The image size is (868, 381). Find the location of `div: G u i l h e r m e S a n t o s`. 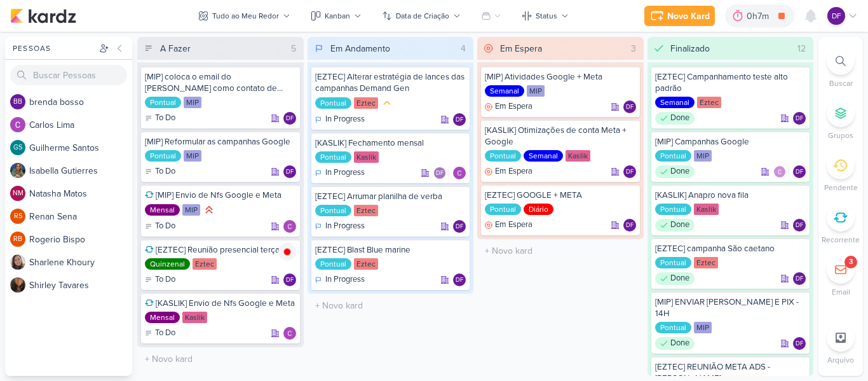

div: G u i l h e r m e S a n t o s is located at coordinates (81, 148).